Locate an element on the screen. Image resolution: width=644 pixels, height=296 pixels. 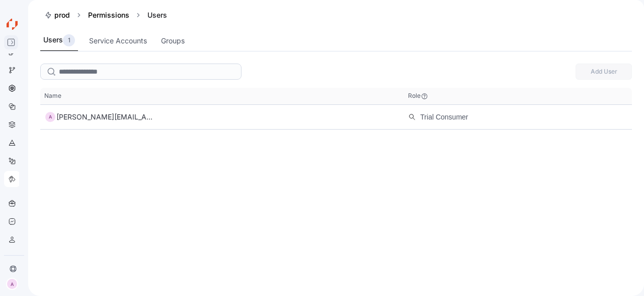
img: Info is located at coordinates (424, 96).